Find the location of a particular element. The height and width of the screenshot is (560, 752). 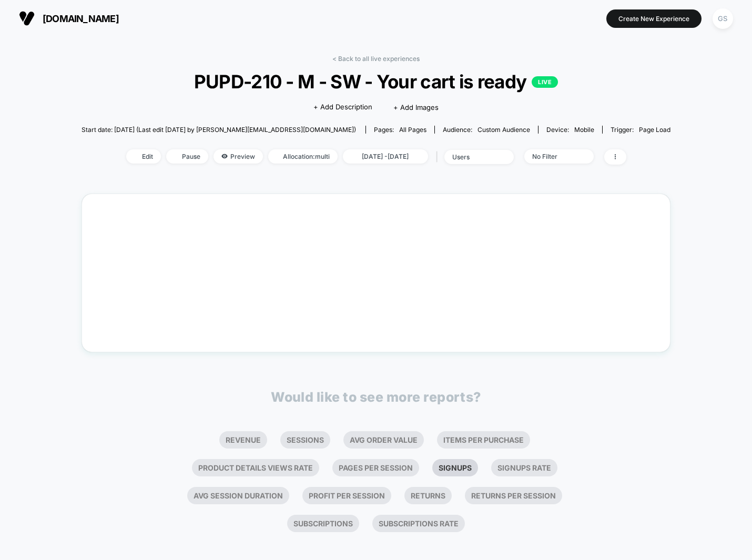

span: Preview is located at coordinates (238, 156).